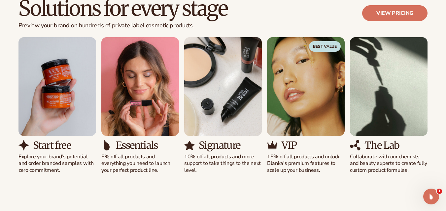  What do you see at coordinates (289, 145) in the screenshot?
I see `h3: VIP` at bounding box center [289, 145].